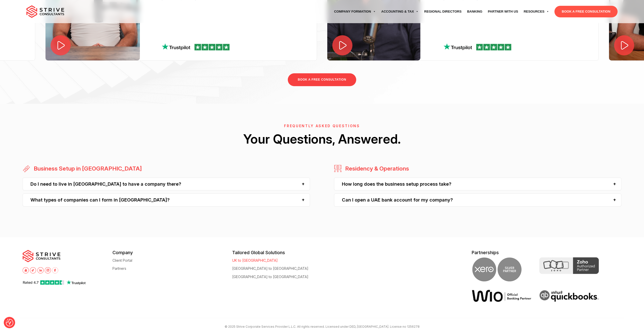  Describe the element at coordinates (400, 12) in the screenshot. I see `a: Accounting & Tax` at that location.